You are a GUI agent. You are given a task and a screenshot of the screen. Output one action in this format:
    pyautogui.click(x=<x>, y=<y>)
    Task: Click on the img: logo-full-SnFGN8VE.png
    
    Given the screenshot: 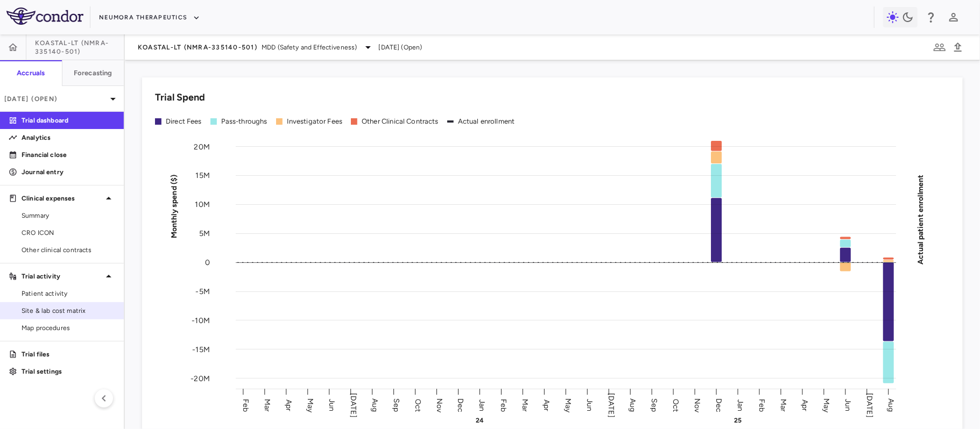 What is the action you would take?
    pyautogui.click(x=45, y=16)
    